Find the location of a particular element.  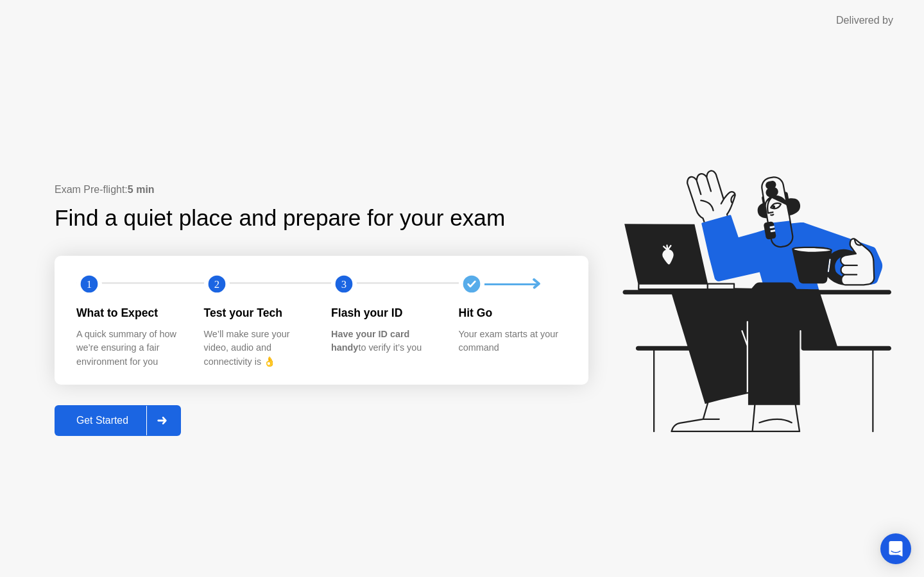

div: Delivered by is located at coordinates (757, 20).